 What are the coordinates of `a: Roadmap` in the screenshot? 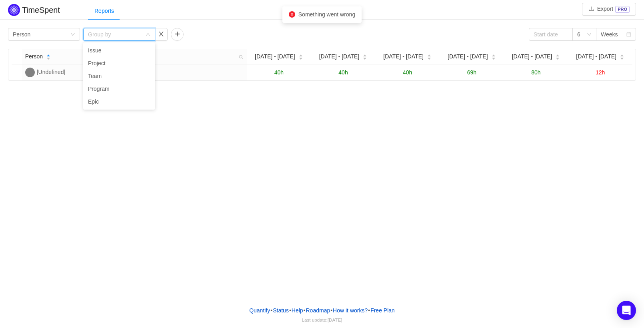 It's located at (318, 311).